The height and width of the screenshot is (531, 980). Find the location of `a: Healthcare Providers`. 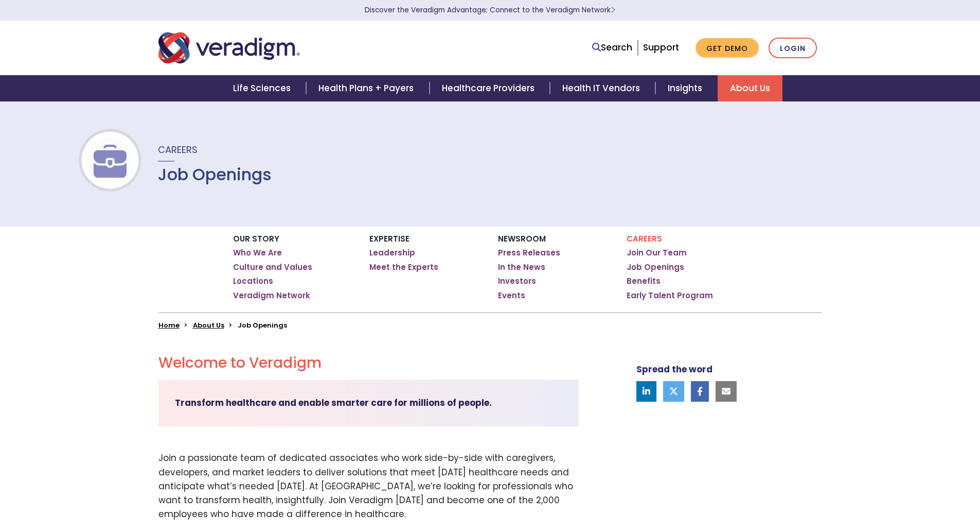

a: Healthcare Providers is located at coordinates (490, 88).